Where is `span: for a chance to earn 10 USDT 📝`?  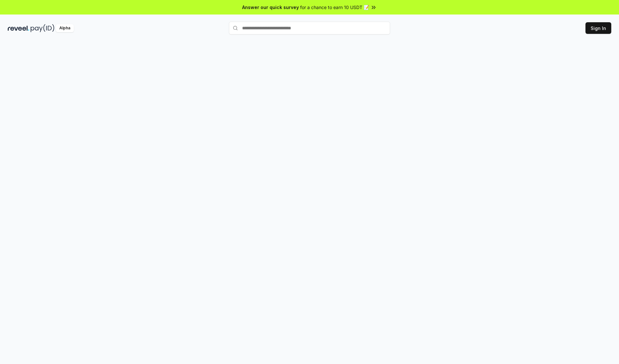 span: for a chance to earn 10 USDT 📝 is located at coordinates (335, 7).